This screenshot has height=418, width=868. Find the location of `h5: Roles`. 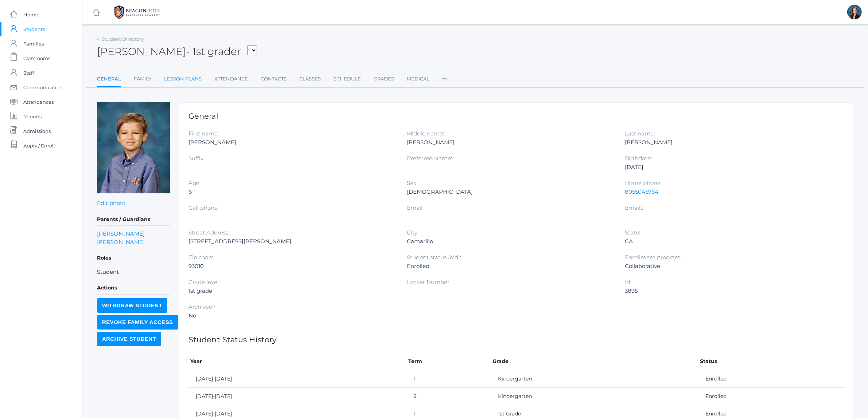

h5: Roles is located at coordinates (133, 258).